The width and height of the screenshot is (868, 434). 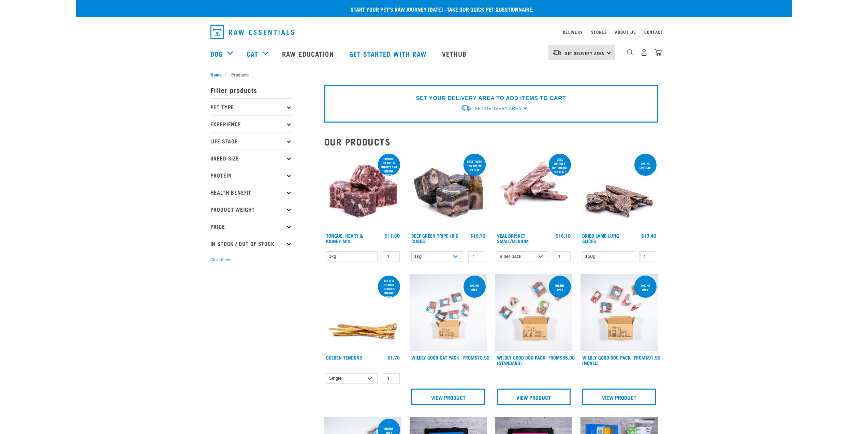 What do you see at coordinates (475, 165) in the screenshot?
I see `div: Beef tripe 1kg online special!` at bounding box center [475, 165].